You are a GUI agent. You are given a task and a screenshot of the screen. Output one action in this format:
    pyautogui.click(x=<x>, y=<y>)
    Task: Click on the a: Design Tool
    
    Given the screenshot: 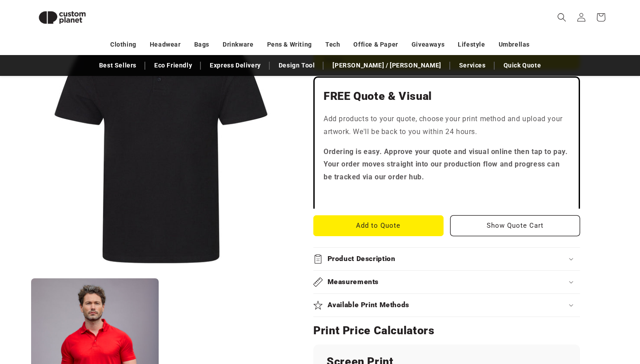 What is the action you would take?
    pyautogui.click(x=297, y=65)
    